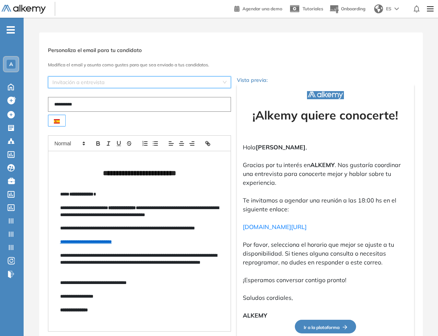 The width and height of the screenshot is (438, 336). Describe the element at coordinates (325, 298) in the screenshot. I see `p: Saludos cordiales,` at that location.